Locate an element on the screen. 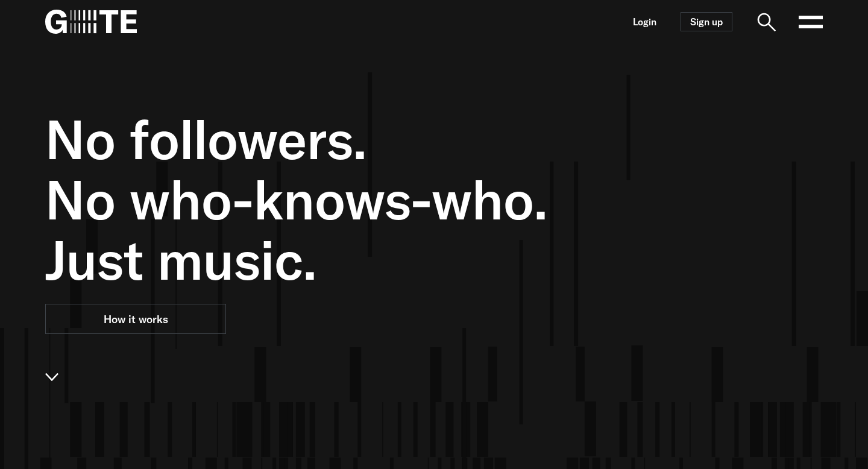  a: G=TE is located at coordinates (91, 22).